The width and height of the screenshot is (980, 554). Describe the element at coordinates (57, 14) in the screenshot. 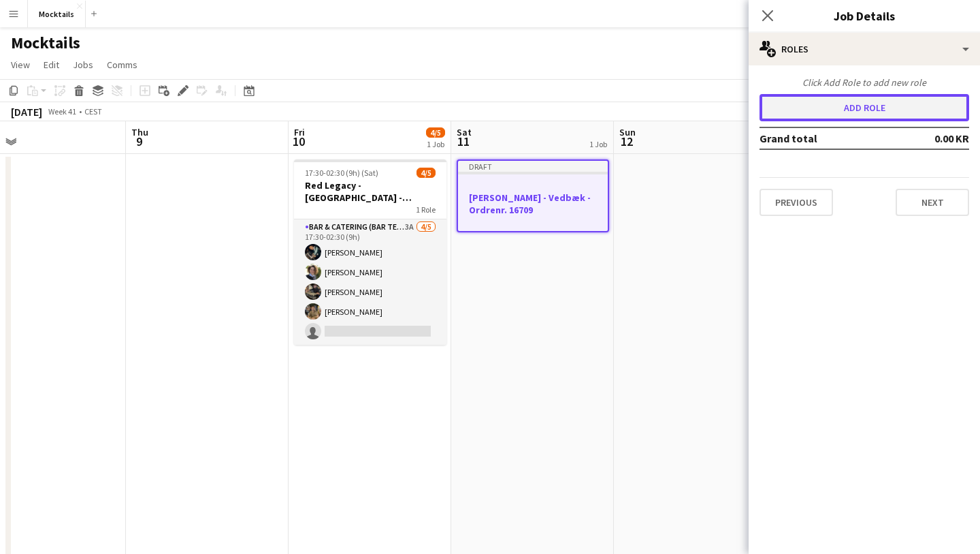

I see `button: Mocktails` at that location.